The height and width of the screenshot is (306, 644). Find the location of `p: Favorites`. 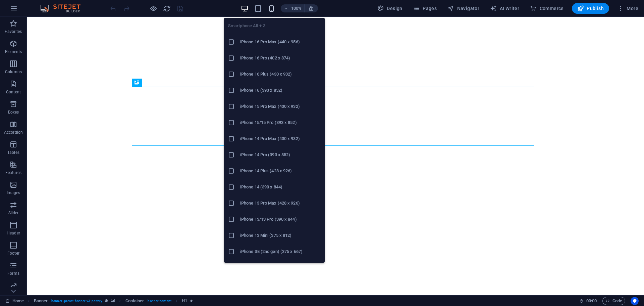

p: Favorites is located at coordinates (13, 31).